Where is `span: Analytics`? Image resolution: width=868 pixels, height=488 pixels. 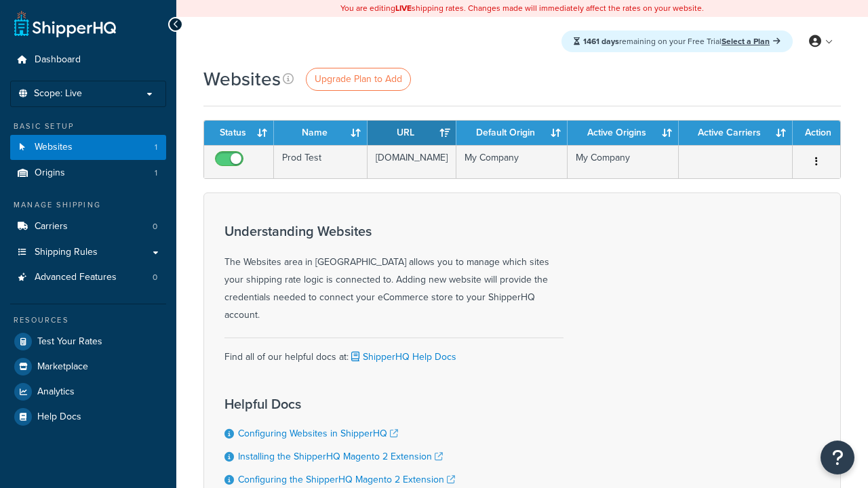 span: Analytics is located at coordinates (55, 391).